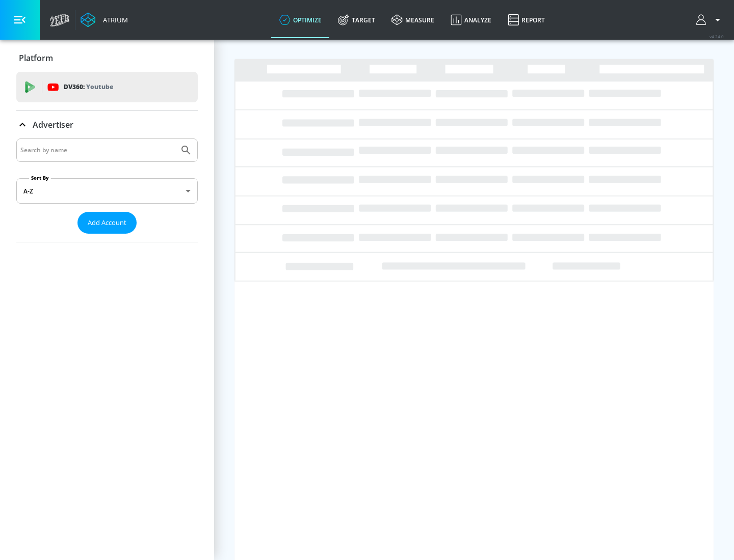  I want to click on div: DV360: Youtube, so click(107, 87).